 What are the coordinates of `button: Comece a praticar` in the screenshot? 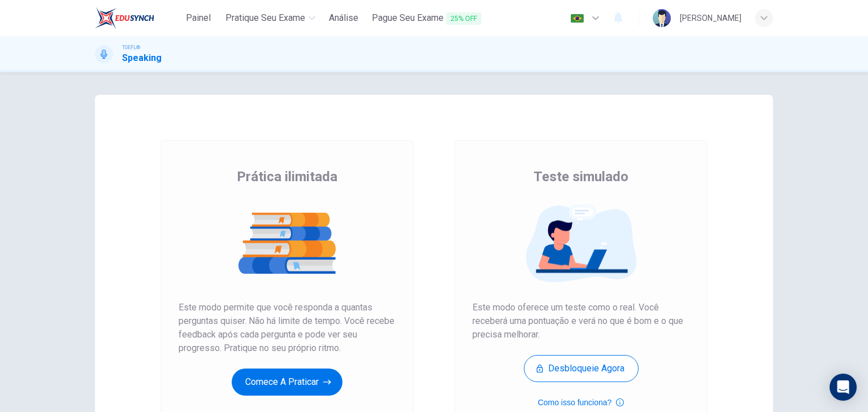 It's located at (287, 382).